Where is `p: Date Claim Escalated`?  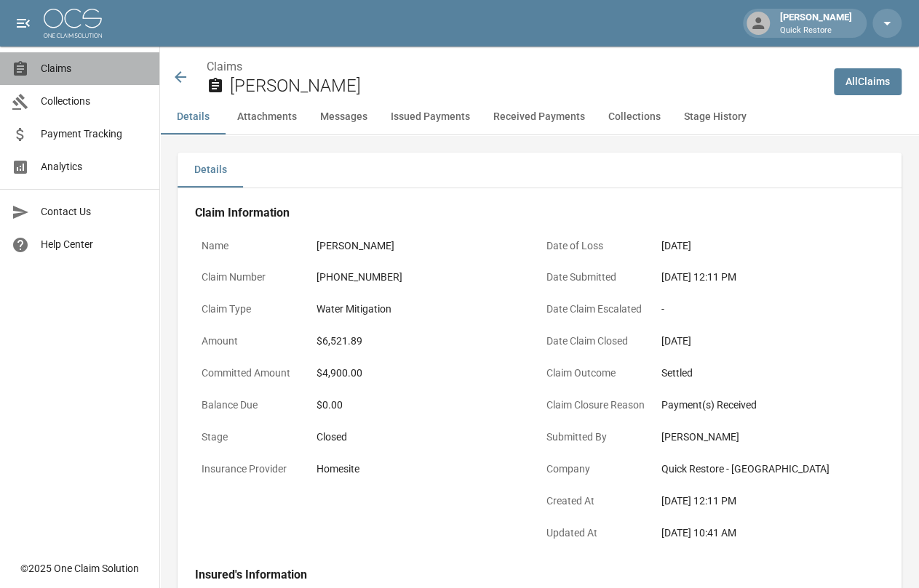 p: Date Claim Escalated is located at coordinates (597, 309).